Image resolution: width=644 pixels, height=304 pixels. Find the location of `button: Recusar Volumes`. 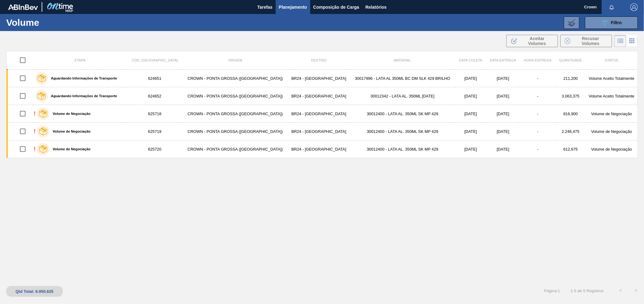

button: Recusar Volumes is located at coordinates (586, 41).